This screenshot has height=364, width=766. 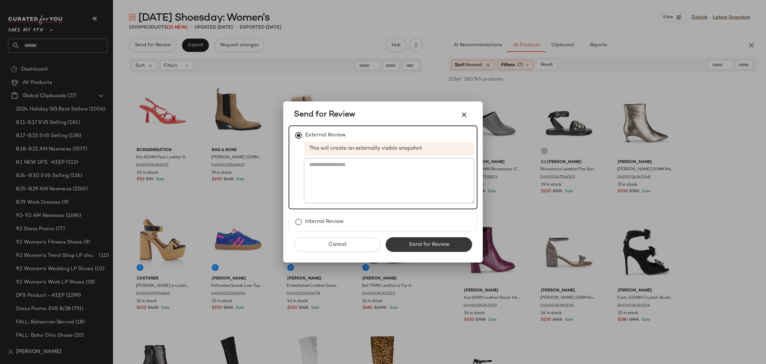 What do you see at coordinates (337, 244) in the screenshot?
I see `span: Cancel` at bounding box center [337, 244].